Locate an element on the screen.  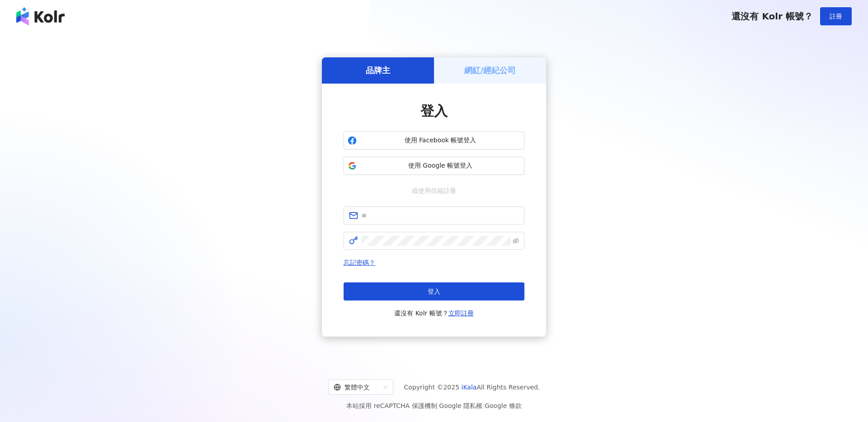
a: iKala is located at coordinates (469, 387).